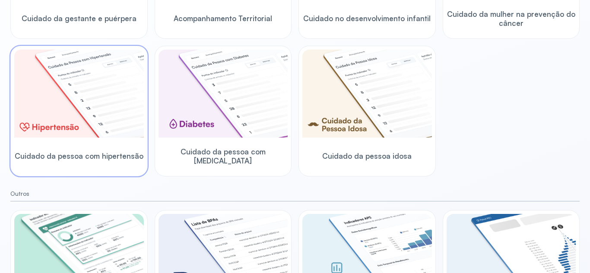 The width and height of the screenshot is (590, 273). What do you see at coordinates (295, 194) in the screenshot?
I see `small: Outros` at bounding box center [295, 194].